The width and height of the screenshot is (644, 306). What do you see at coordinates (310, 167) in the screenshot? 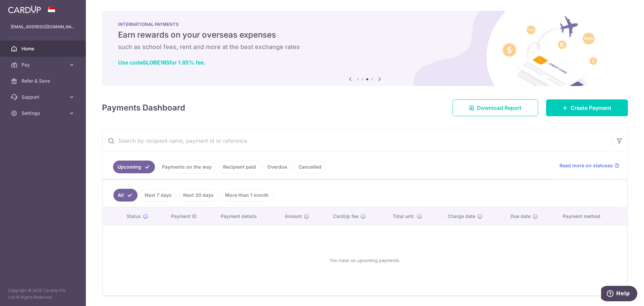
I see `a: Cancelled` at bounding box center [310, 167].